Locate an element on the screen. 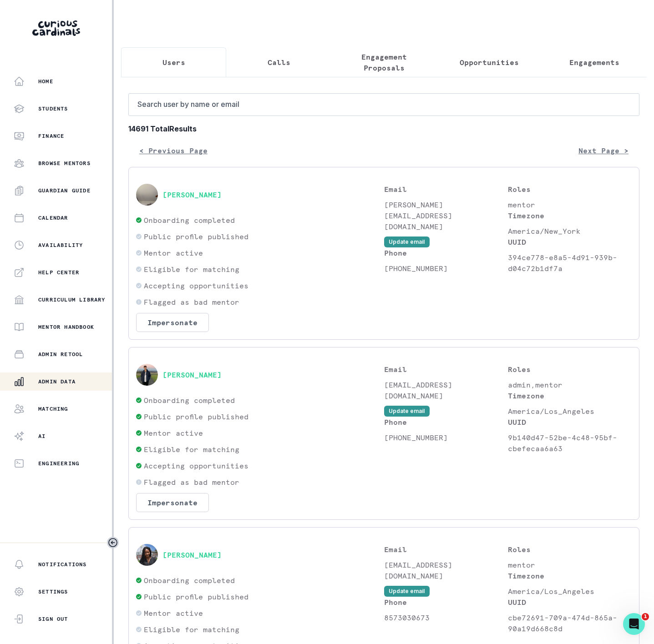  p: 9b140d47-52be-4c48-95bf-cbefecaa6a63 is located at coordinates (569, 443).